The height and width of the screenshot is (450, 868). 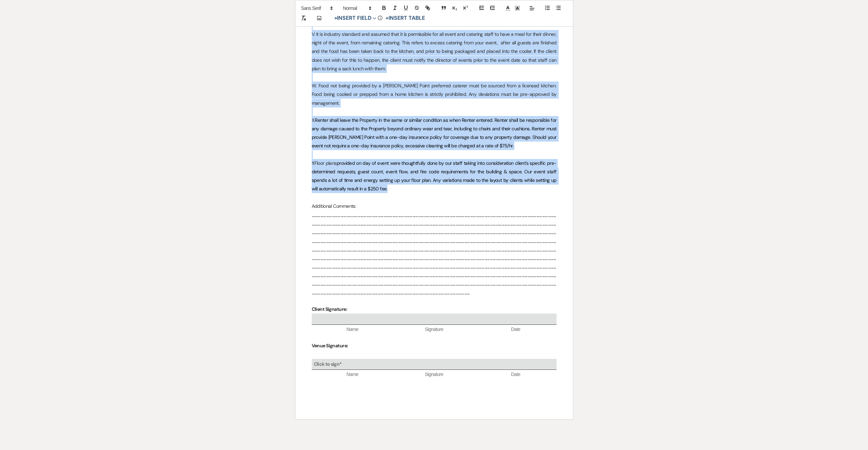 What do you see at coordinates (508, 8) in the screenshot?
I see `span: Text Color` at bounding box center [508, 8].